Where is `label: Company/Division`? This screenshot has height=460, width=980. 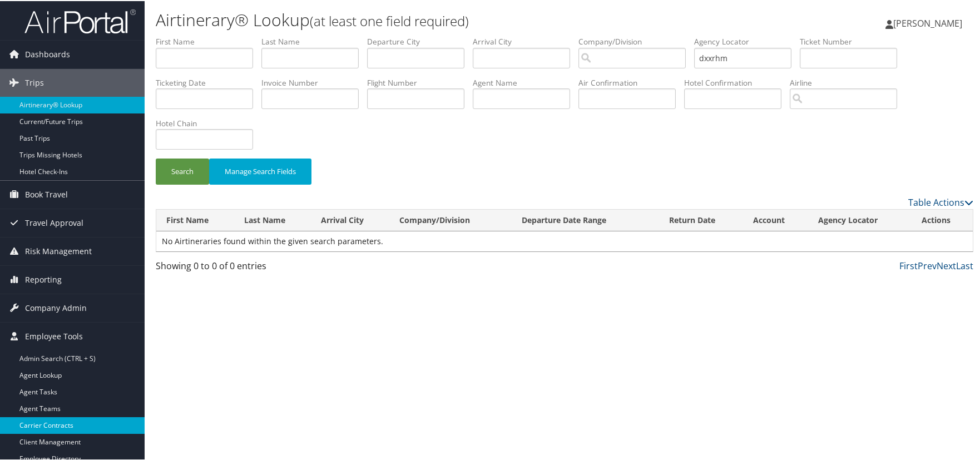 label: Company/Division is located at coordinates (636, 41).